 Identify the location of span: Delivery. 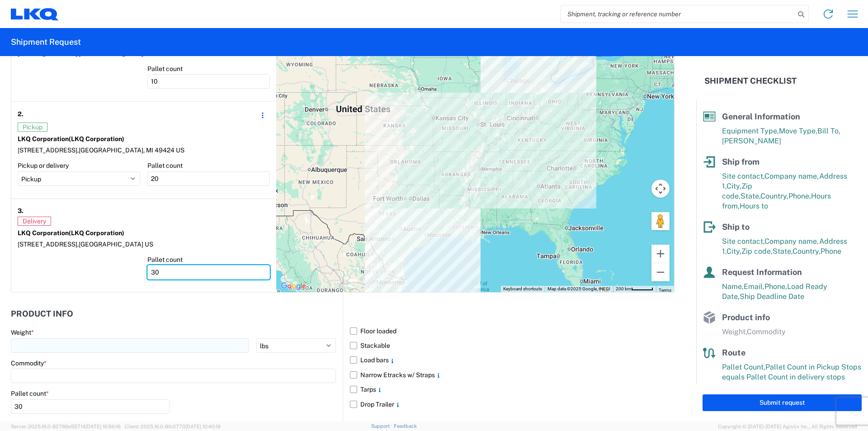
(34, 221).